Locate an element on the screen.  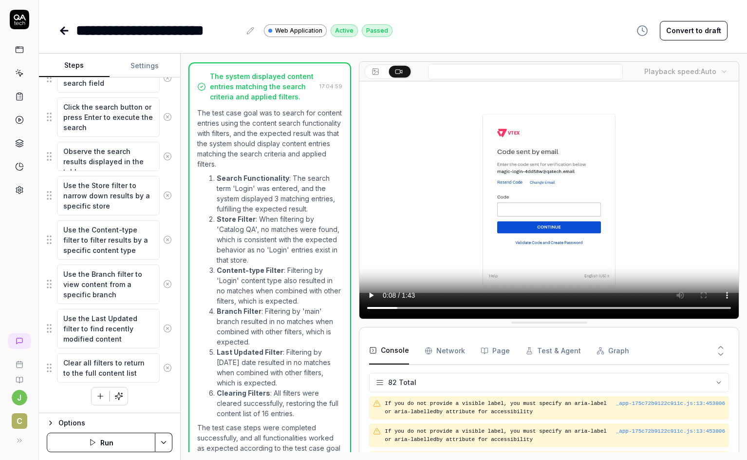
span: j is located at coordinates (19, 397).